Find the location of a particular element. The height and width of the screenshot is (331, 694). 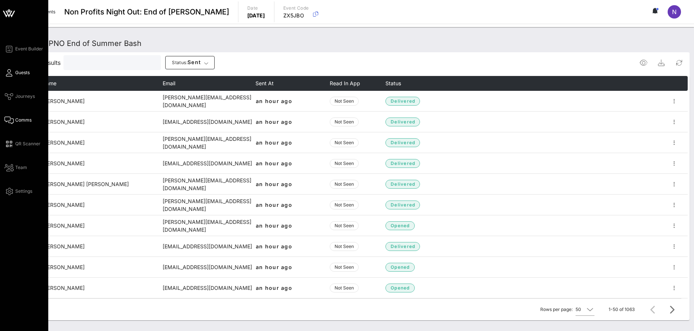

a: Guests is located at coordinates (17, 73).